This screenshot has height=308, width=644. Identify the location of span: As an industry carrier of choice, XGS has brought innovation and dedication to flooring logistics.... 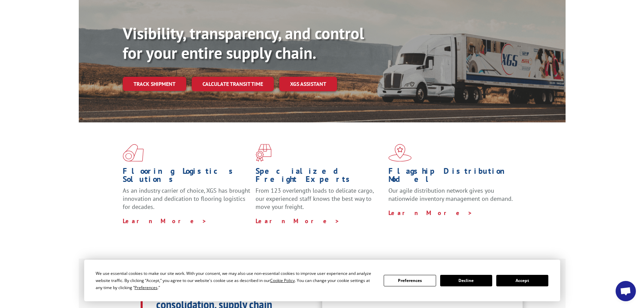
(187, 199).